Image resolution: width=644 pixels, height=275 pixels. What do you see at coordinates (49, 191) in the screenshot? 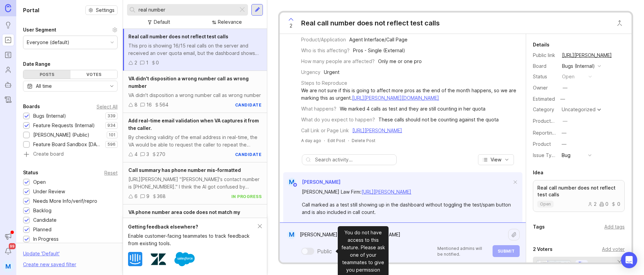
I see `div: Under Review` at bounding box center [49, 191].